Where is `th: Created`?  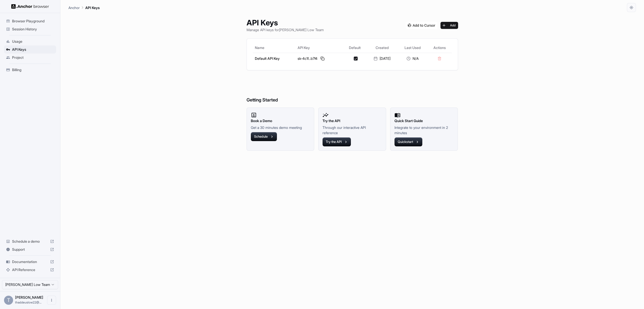 th: Created is located at coordinates (382, 48).